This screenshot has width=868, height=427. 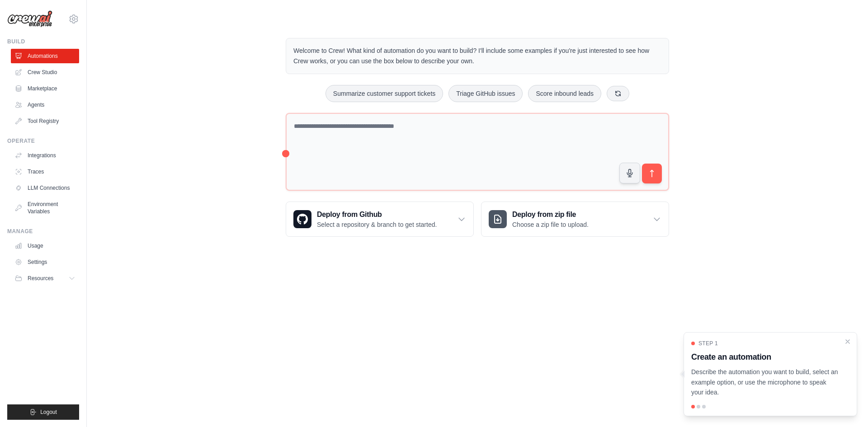 I want to click on button: Logout, so click(x=43, y=413).